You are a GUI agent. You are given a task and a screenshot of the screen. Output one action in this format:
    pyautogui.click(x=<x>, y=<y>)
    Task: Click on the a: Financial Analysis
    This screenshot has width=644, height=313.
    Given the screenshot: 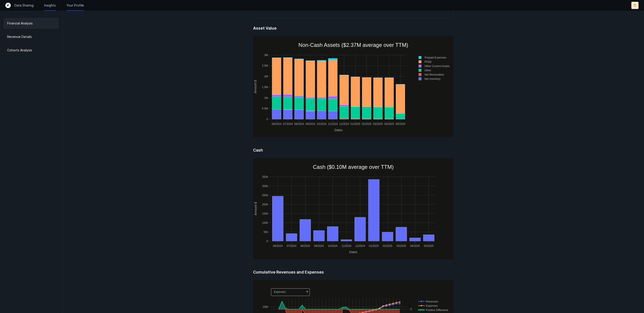 What is the action you would take?
    pyautogui.click(x=31, y=24)
    